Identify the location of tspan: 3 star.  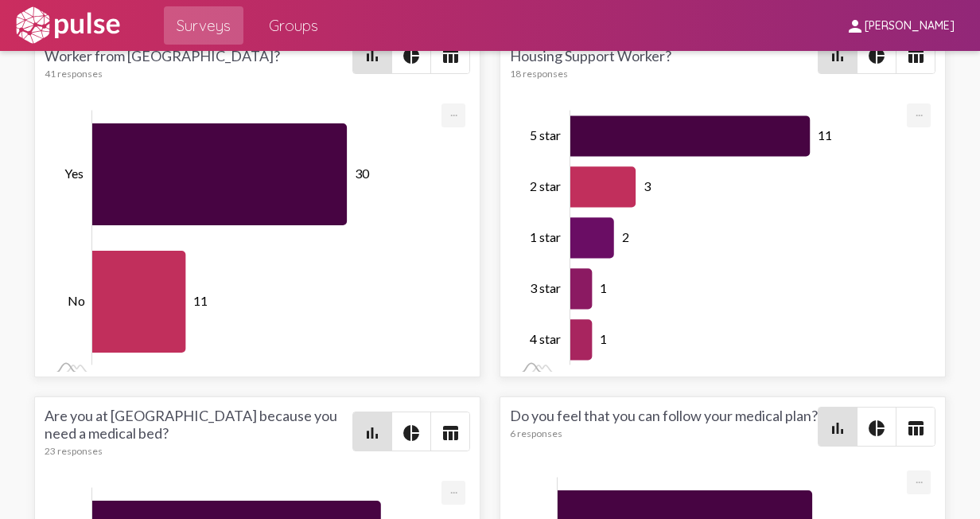
(544, 287).